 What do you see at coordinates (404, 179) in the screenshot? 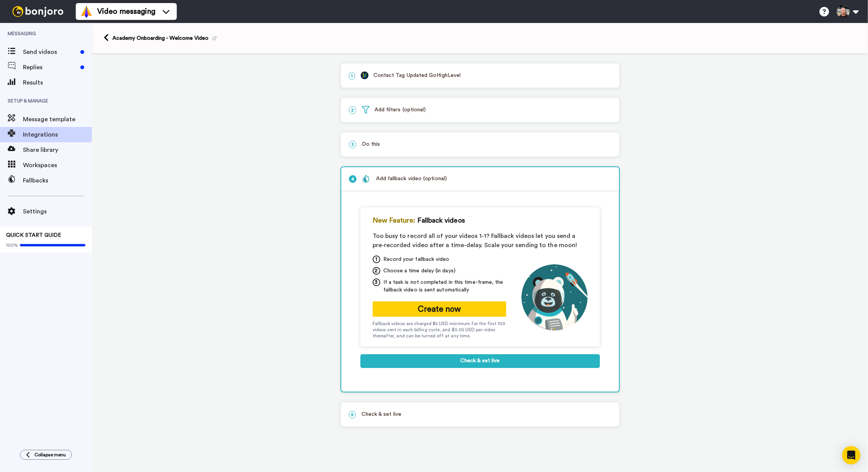
I see `div: Add fallback video (optional)` at bounding box center [404, 179].